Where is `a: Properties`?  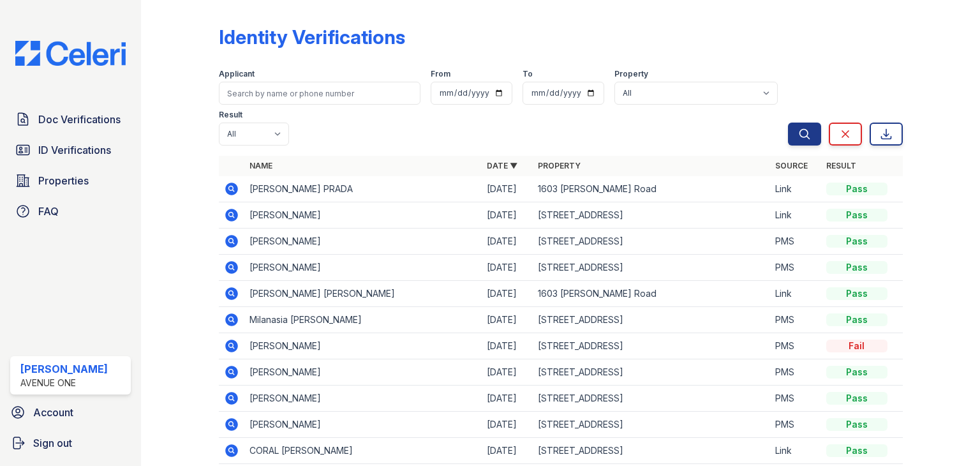
a: Properties is located at coordinates (70, 181).